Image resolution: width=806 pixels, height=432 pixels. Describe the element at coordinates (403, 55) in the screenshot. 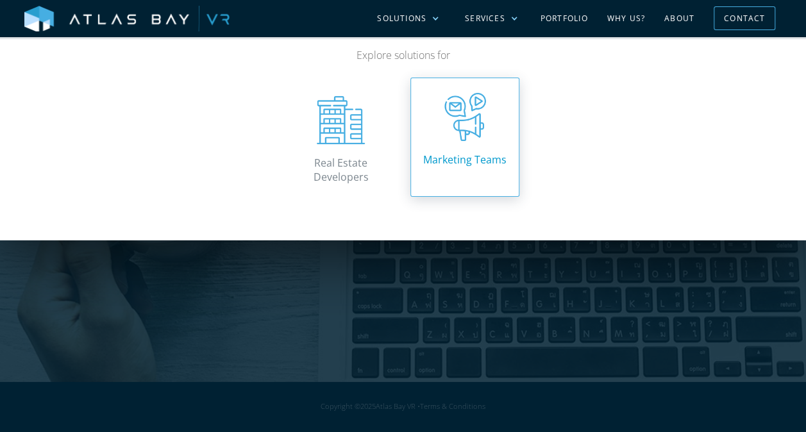

I see `p: Explore solutions for` at that location.